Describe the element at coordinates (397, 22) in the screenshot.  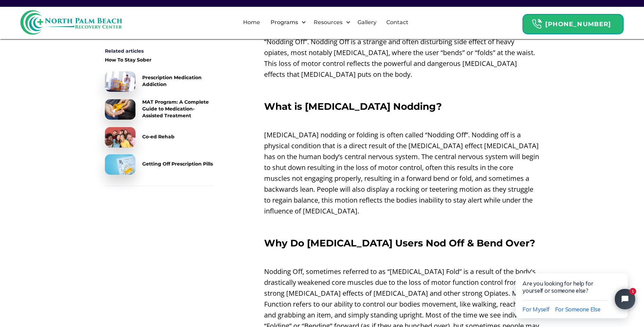
I see `a: Contact` at that location.